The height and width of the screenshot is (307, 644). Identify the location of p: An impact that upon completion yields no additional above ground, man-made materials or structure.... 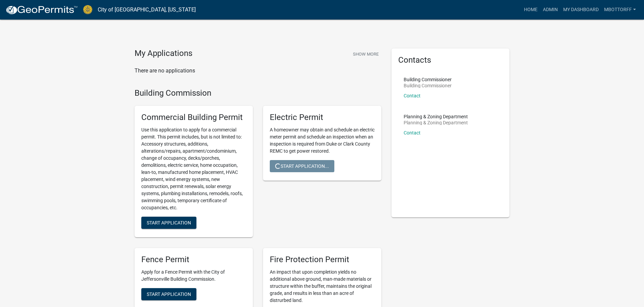
(322, 287).